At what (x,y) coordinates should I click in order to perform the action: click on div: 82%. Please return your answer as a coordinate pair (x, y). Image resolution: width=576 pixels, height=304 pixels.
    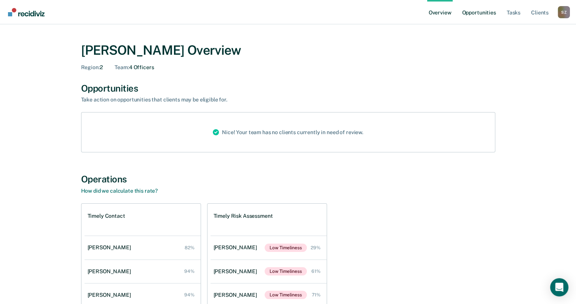
    Looking at the image, I should click on (189, 248).